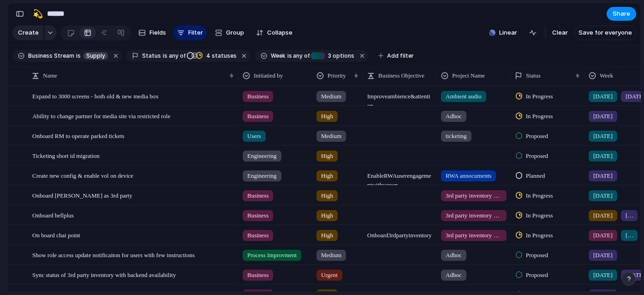 The height and width of the screenshot is (295, 644). I want to click on span: Create, so click(28, 33).